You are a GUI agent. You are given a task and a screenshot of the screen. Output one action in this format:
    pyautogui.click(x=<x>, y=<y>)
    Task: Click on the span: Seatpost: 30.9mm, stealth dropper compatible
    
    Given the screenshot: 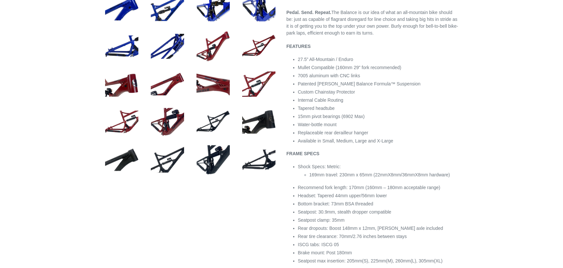 What is the action you would take?
    pyautogui.click(x=345, y=212)
    